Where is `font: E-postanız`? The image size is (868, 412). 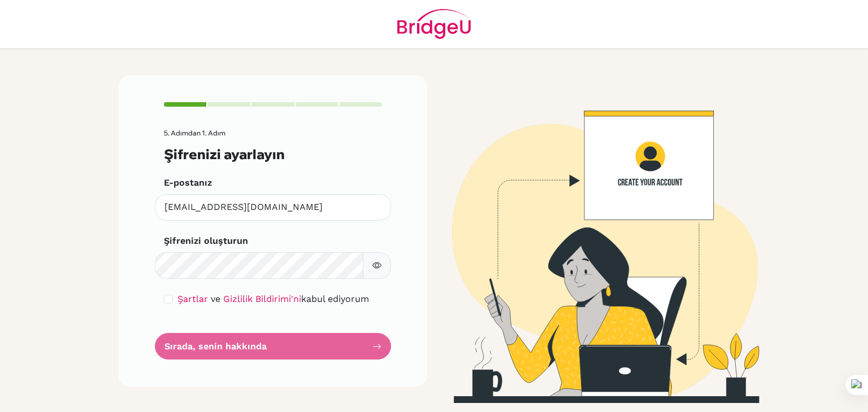
font: E-postanız is located at coordinates (188, 182).